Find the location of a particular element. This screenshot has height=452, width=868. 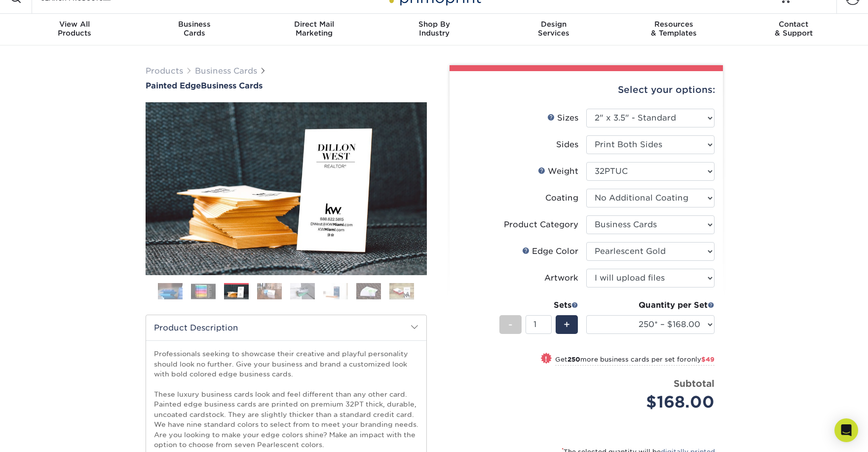

img: Business Cards 08 is located at coordinates (402, 291).